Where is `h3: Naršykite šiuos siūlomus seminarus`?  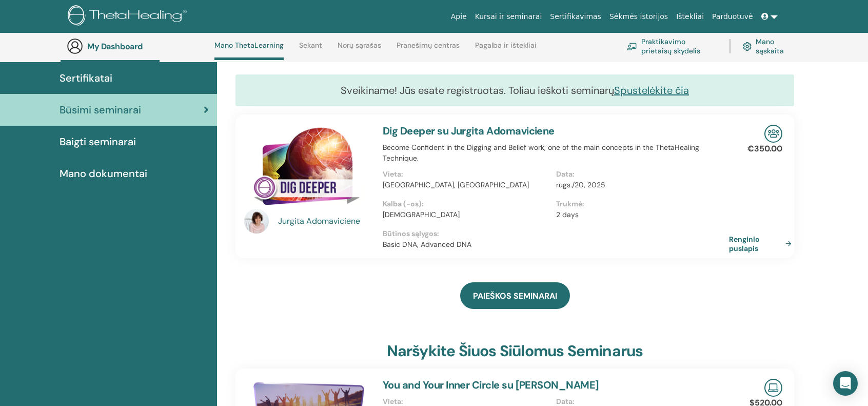 h3: Naršykite šiuos siūlomus seminarus is located at coordinates (515, 351).